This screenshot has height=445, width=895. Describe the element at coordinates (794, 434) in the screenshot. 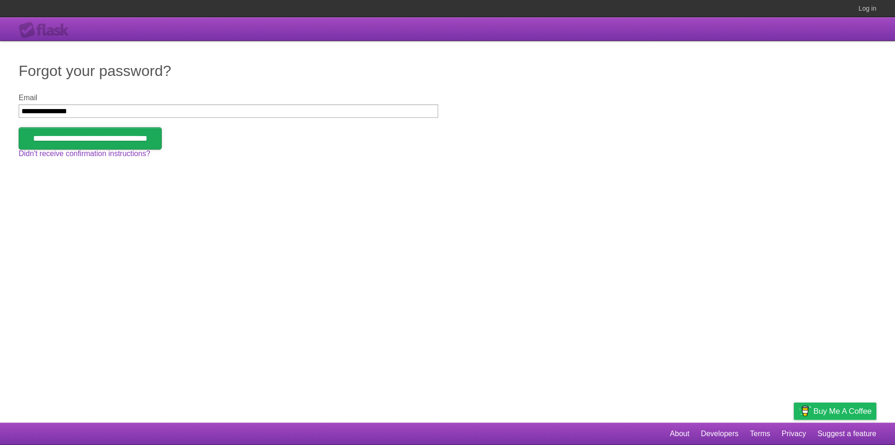

I see `a: Privacy` at that location.